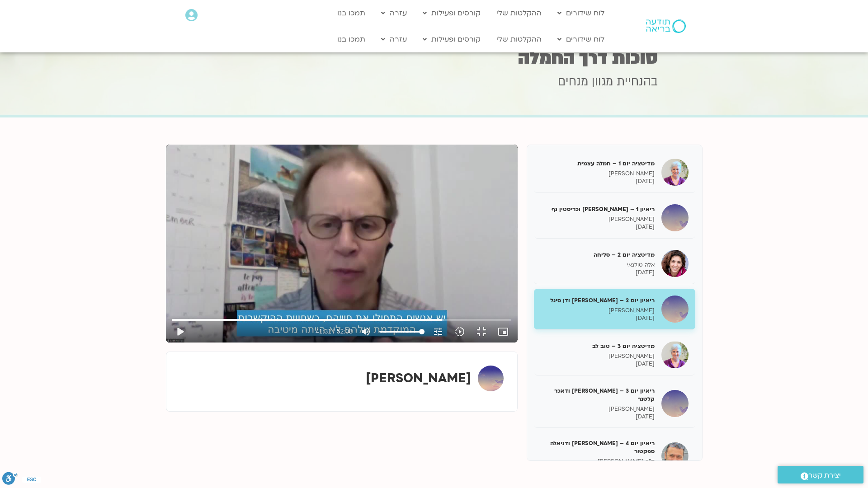 The width and height of the screenshot is (868, 488). What do you see at coordinates (598, 265) in the screenshot?
I see `p: אלה טולנאי` at bounding box center [598, 265].